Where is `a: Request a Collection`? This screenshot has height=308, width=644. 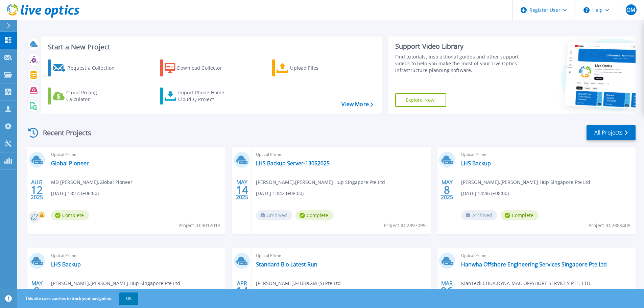 a: Request a Collection is located at coordinates (86, 68).